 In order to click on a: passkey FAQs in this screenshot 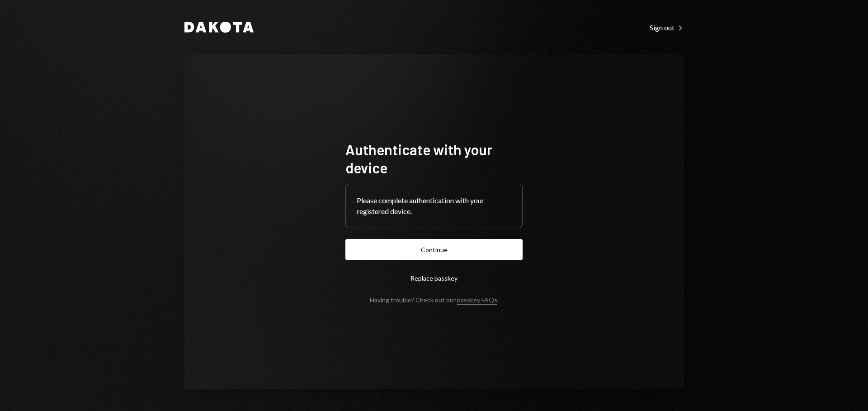, I will do `click(477, 300)`.